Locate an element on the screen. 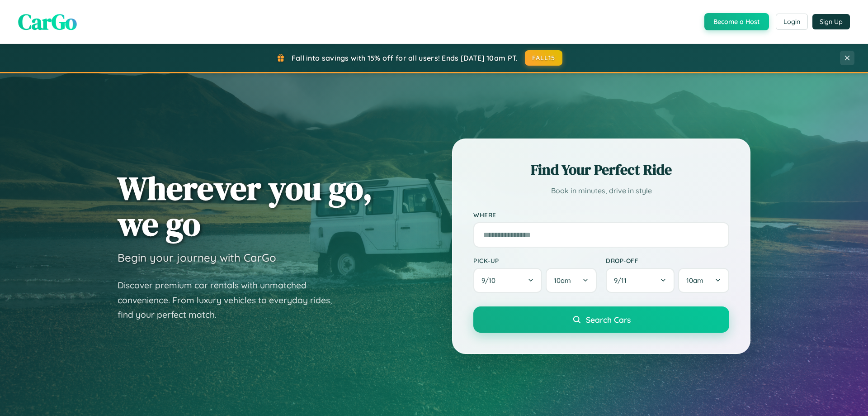 Image resolution: width=868 pixels, height=416 pixels. span: 9 / 10 is located at coordinates (491, 280).